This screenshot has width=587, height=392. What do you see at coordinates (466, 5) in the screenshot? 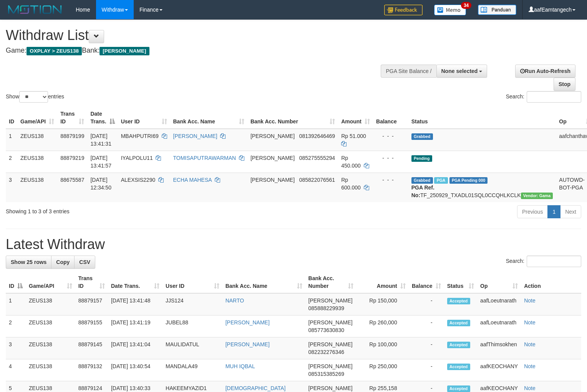
I see `span: 34` at bounding box center [466, 5].